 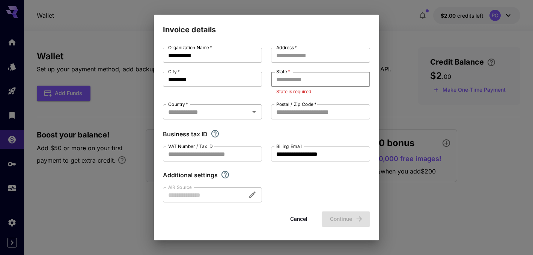 What do you see at coordinates (299, 219) in the screenshot?
I see `button: Cancel` at bounding box center [299, 219].